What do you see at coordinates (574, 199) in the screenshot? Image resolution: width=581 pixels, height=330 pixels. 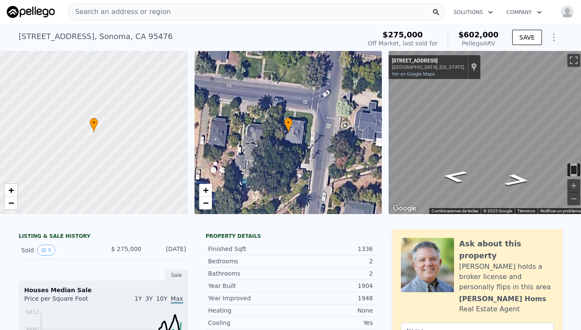 I see `button: Reducir` at bounding box center [574, 199].